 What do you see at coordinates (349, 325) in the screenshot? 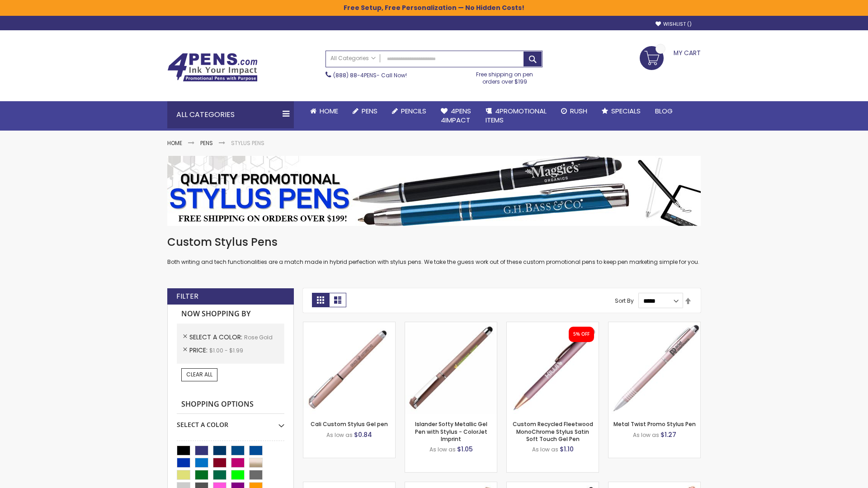
I see `a: Cali Custom Stylus Gel pen-Rose Gold` at bounding box center [349, 325].